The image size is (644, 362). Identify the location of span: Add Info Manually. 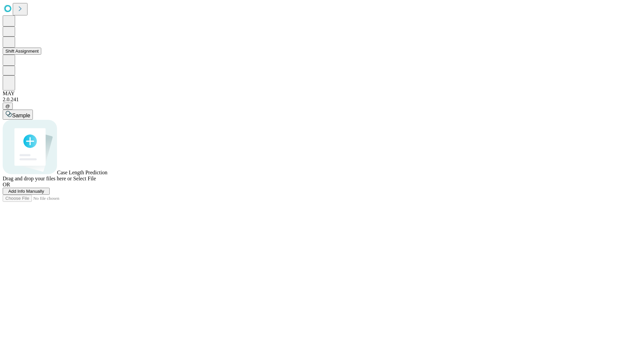
(26, 191).